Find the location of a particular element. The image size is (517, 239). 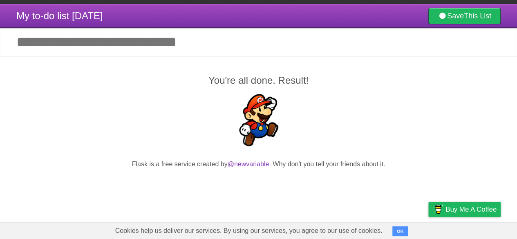

span: Cookies help us deliver our services. By using our services, you agree to our use of cookies. is located at coordinates (249, 231).